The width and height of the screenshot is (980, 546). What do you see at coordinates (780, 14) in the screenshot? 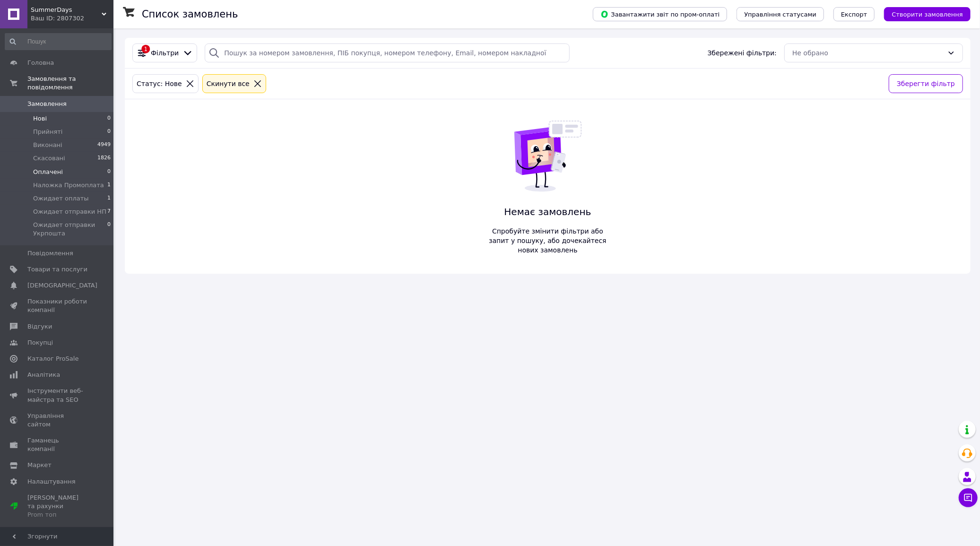
I see `span: Управління статусами` at bounding box center [780, 14].